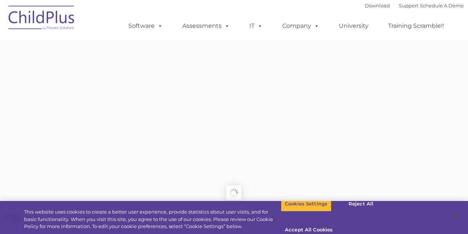  Describe the element at coordinates (306, 204) in the screenshot. I see `button: Cookies Settings` at that location.